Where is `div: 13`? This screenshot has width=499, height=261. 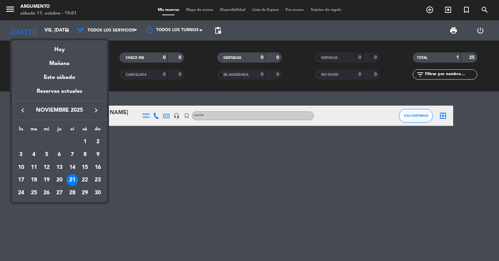
div: 13 is located at coordinates (59, 168).